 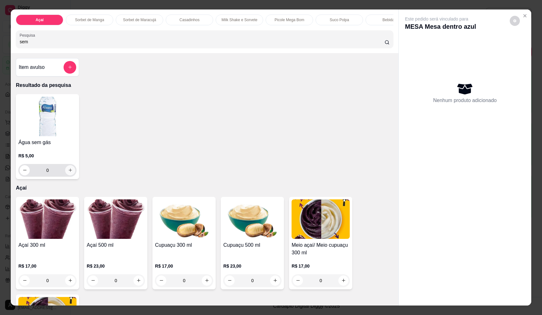 I want to click on p: R$ 5,00, so click(x=47, y=156).